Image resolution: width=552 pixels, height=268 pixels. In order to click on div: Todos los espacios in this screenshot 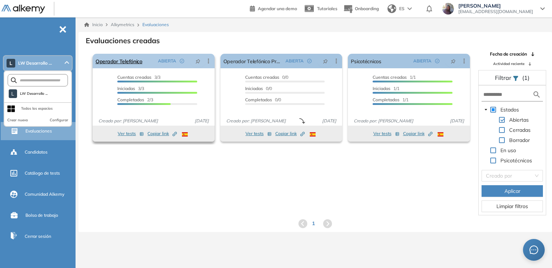, I will do `click(37, 109)`.